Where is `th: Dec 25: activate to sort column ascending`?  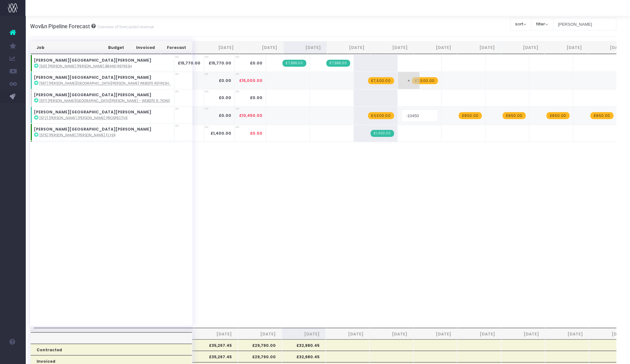
th: Dec 25: activate to sort column ascending is located at coordinates (479, 48).